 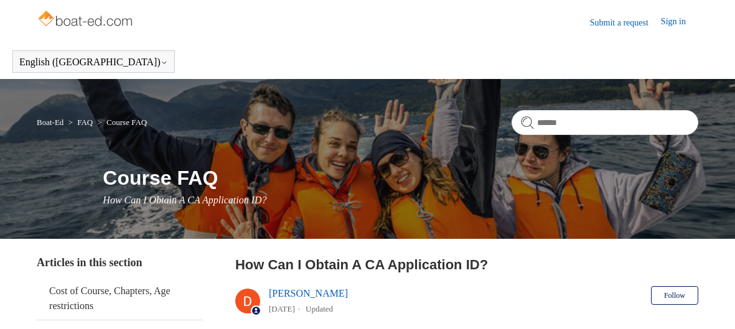 What do you see at coordinates (282, 309) in the screenshot?
I see `time: 03/01/2024, 13:15` at bounding box center [282, 309].